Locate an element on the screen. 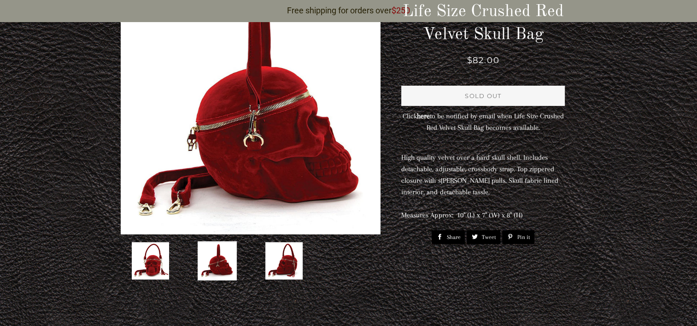 This screenshot has height=326, width=697. span: $82.00 is located at coordinates (483, 60).